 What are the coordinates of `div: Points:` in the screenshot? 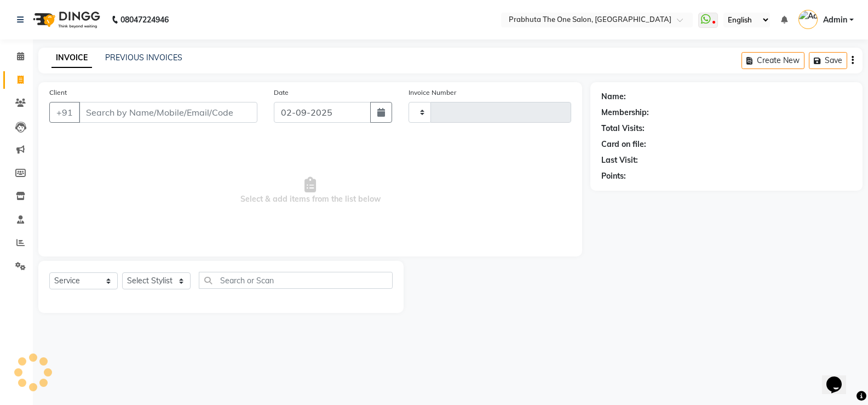 It's located at (613, 176).